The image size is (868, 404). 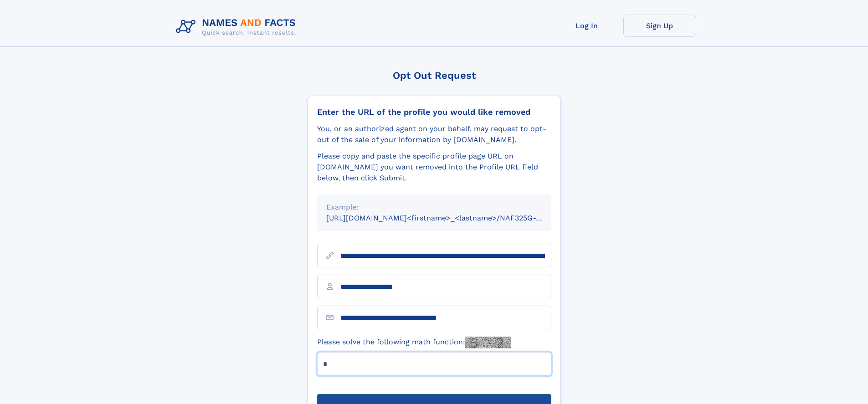 I want to click on a: Log In, so click(x=587, y=25).